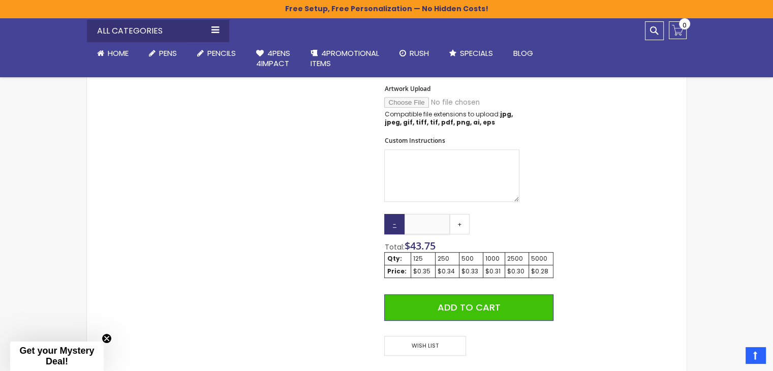  I want to click on div: $0.28, so click(540, 271).